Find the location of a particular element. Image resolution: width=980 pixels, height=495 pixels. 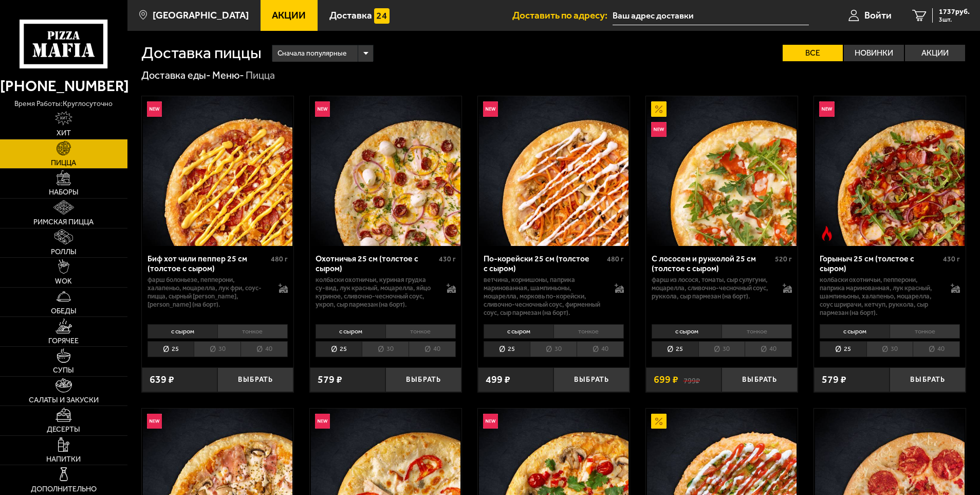

a: Доставка еды- is located at coordinates (176, 75).